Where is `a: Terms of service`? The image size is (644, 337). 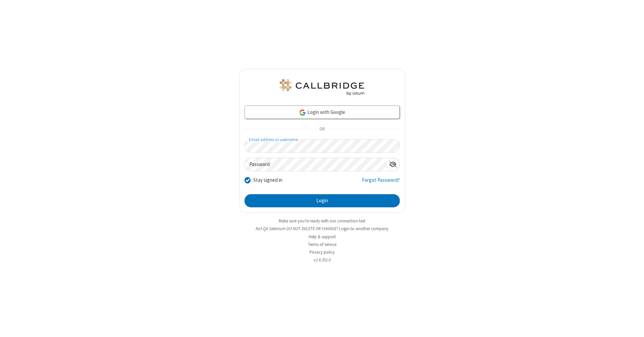 a: Terms of service is located at coordinates (322, 244).